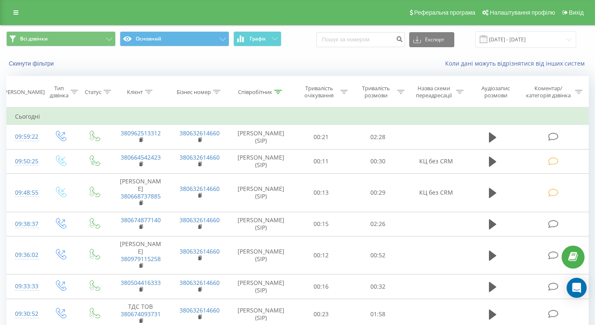  What do you see at coordinates (257, 39) in the screenshot?
I see `span: Графік` at bounding box center [257, 39].